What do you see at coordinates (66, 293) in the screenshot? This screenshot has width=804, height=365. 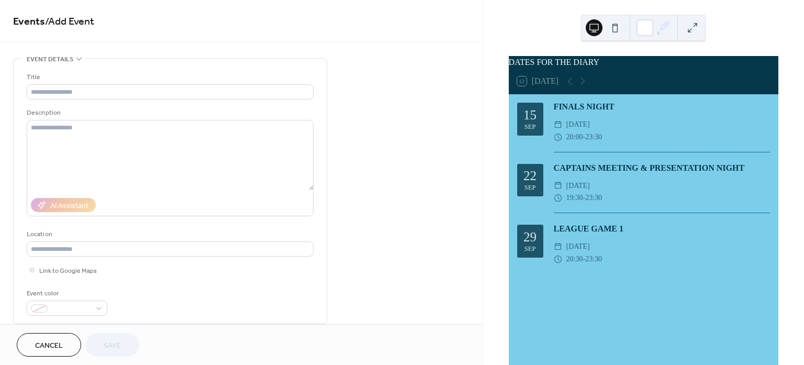 I see `div: Event color` at bounding box center [66, 293].